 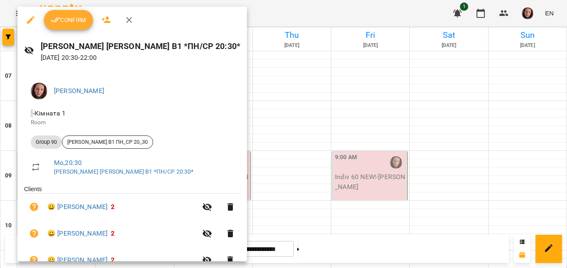 I want to click on p: Room, so click(x=132, y=123).